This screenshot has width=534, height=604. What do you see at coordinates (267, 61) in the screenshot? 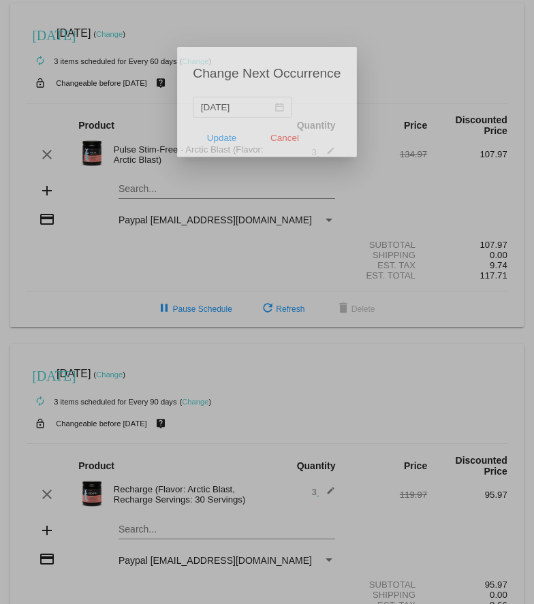
I see `h1: Change Next Occurrence` at bounding box center [267, 61].